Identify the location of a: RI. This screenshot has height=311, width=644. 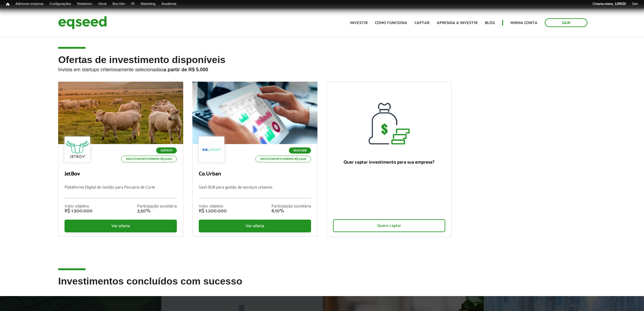
(133, 4).